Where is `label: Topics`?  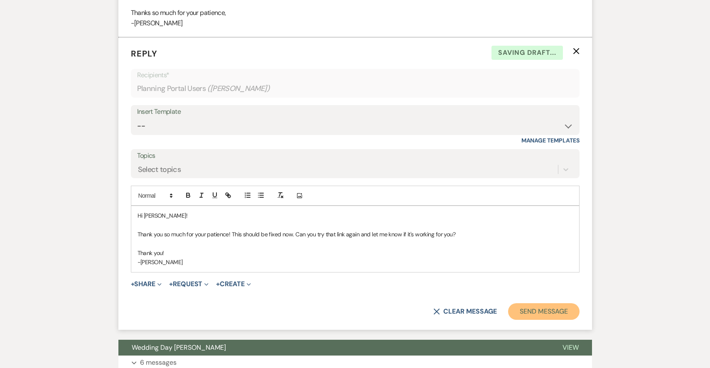 label: Topics is located at coordinates (355, 156).